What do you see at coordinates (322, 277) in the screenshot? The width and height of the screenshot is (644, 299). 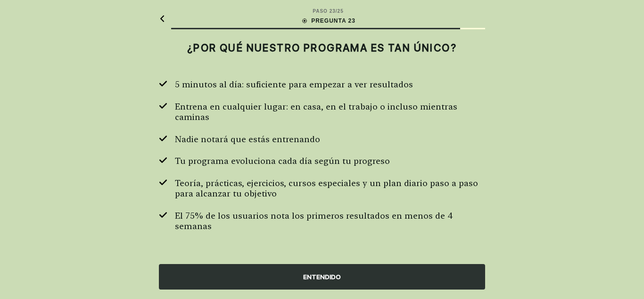 I see `div: ENTENDIDO` at bounding box center [322, 277].